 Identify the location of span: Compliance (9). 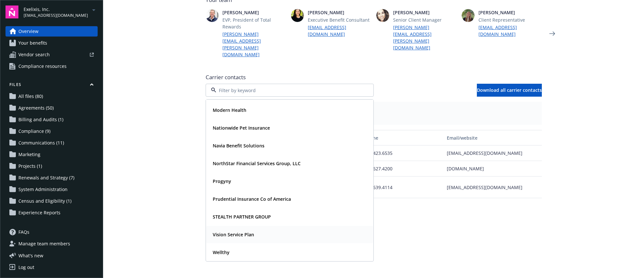
(34, 131).